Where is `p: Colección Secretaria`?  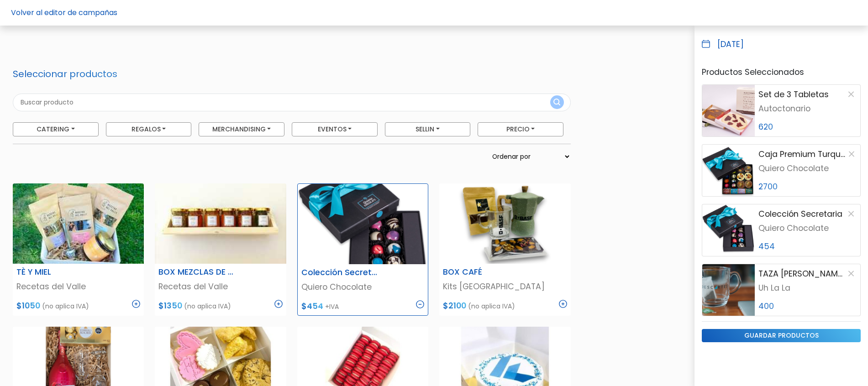 p: Colección Secretaria is located at coordinates (801, 214).